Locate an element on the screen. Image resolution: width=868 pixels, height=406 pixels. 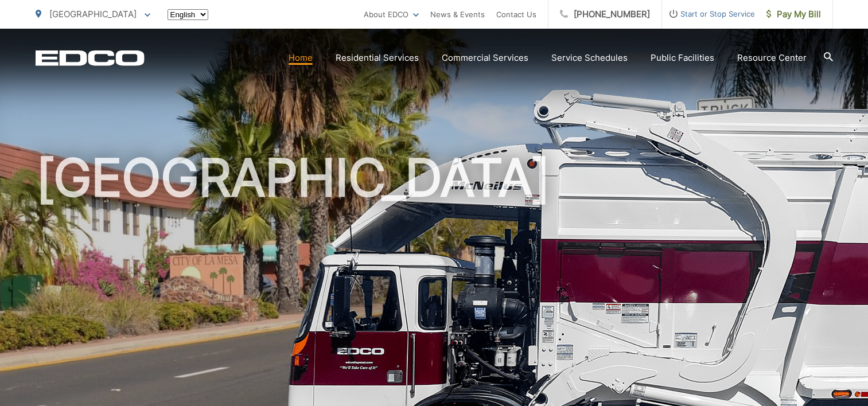
a: About EDCO is located at coordinates (391, 15).